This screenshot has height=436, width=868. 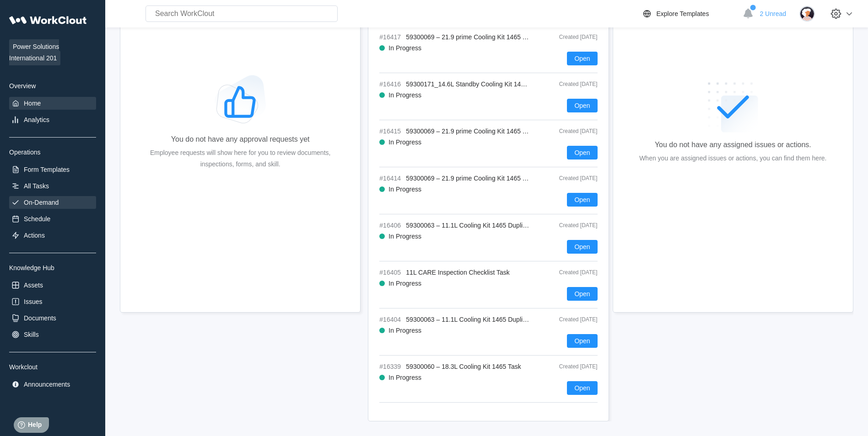 What do you see at coordinates (31, 334) in the screenshot?
I see `div: Skills` at bounding box center [31, 334].